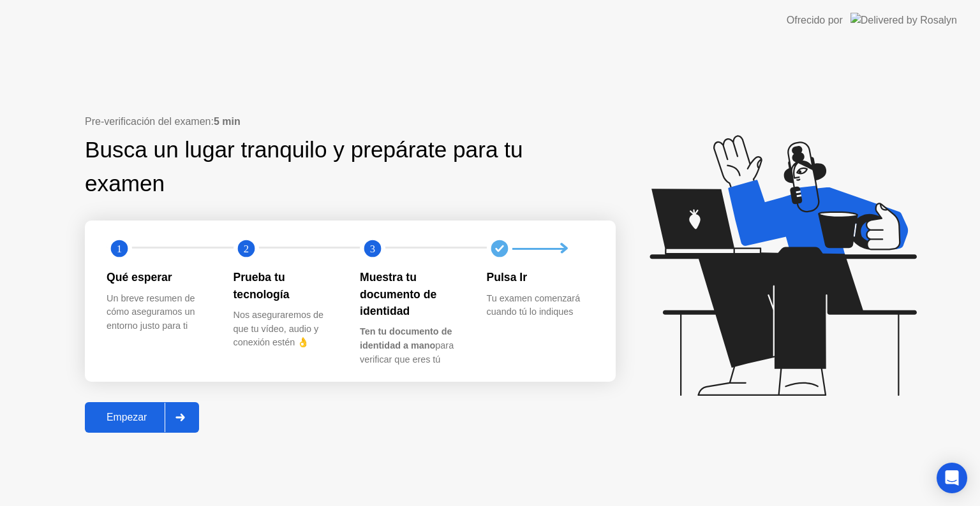  What do you see at coordinates (373, 249) in the screenshot?
I see `text: 3` at bounding box center [373, 249].